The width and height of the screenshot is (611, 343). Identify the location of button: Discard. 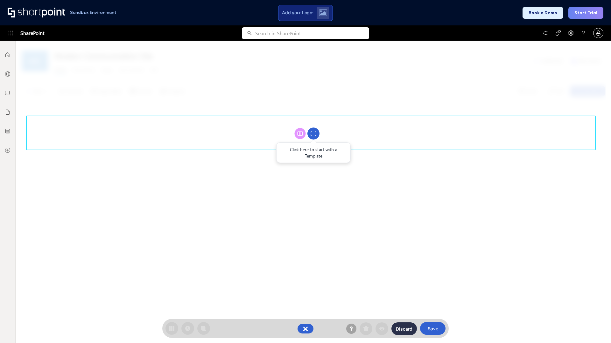
(404, 329).